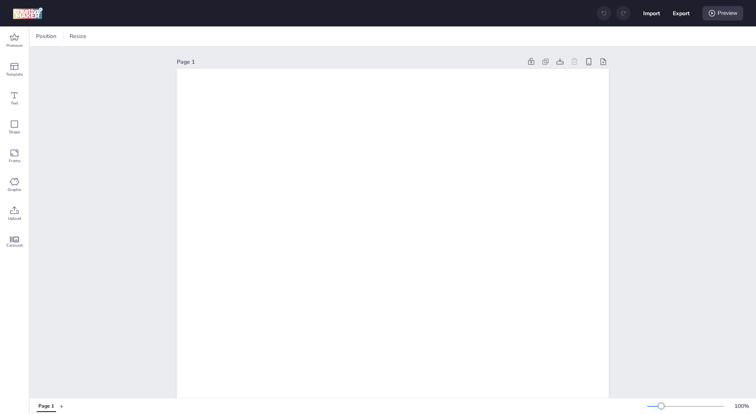  I want to click on span: Graphic, so click(14, 190).